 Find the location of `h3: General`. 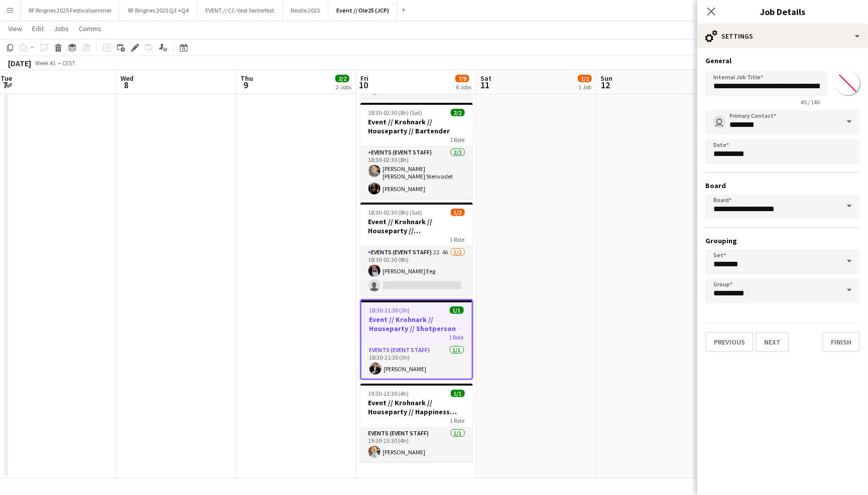

h3: General is located at coordinates (782, 60).